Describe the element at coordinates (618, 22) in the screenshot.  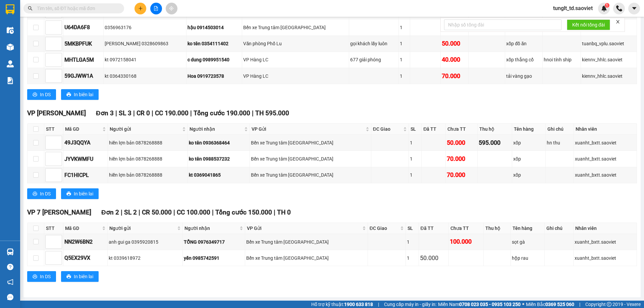
I see `span: close` at that location.